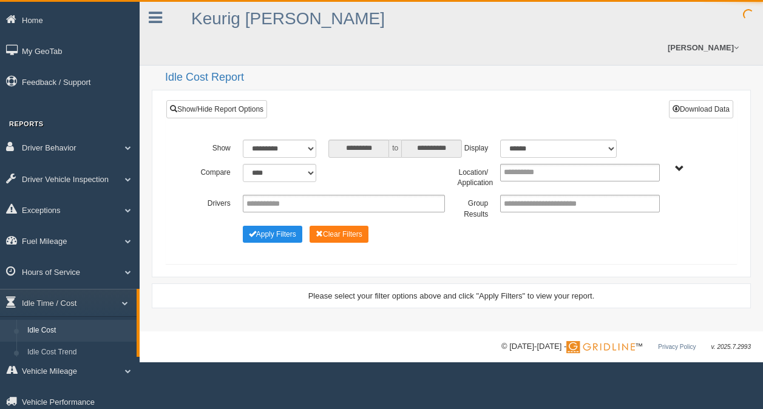 Image resolution: width=763 pixels, height=409 pixels. I want to click on span: v. 2025.7.2993, so click(731, 347).